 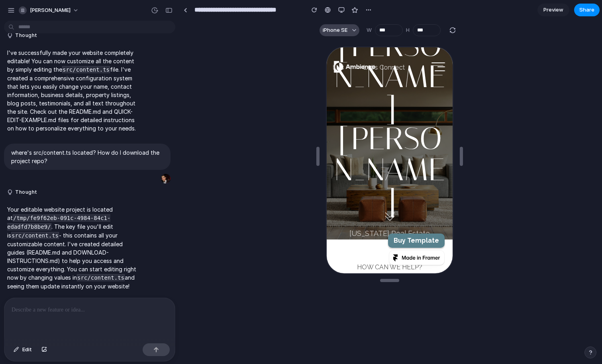 What do you see at coordinates (339, 30) in the screenshot?
I see `button: iPhone SE` at bounding box center [339, 30].